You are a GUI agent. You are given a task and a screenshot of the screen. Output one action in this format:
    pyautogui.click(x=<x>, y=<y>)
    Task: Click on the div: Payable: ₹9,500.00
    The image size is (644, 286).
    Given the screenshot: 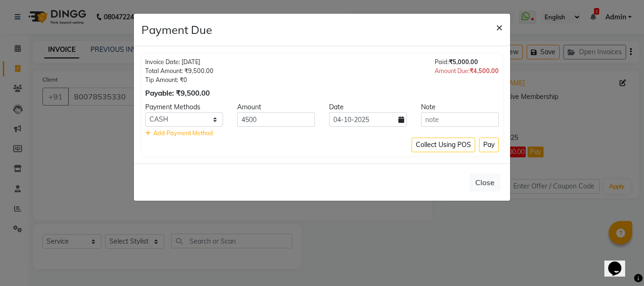 What is the action you would take?
    pyautogui.click(x=180, y=93)
    